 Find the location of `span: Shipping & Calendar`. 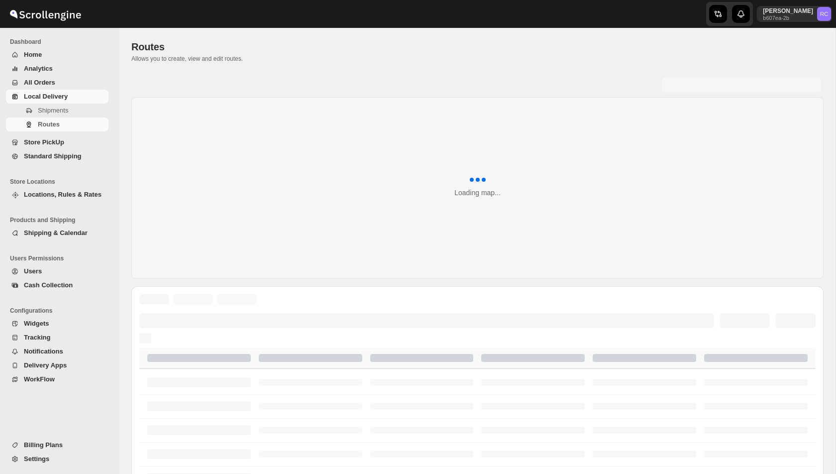

span: Shipping & Calendar is located at coordinates (56, 232).